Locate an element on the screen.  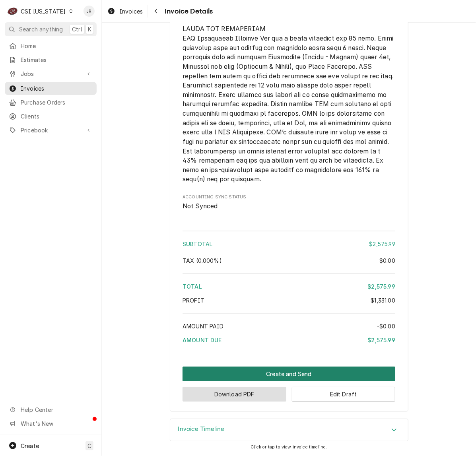
div: Tax is located at coordinates (288, 260).